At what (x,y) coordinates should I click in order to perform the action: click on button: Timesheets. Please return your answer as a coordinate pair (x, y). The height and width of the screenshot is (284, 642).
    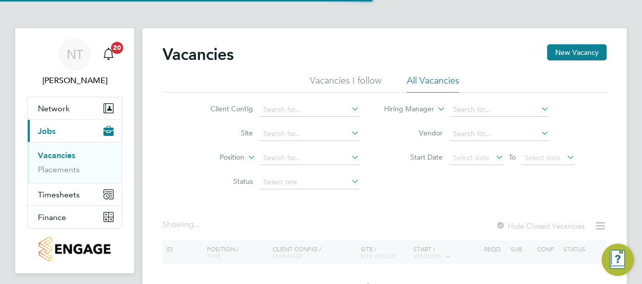
    Looking at the image, I should click on (75, 195).